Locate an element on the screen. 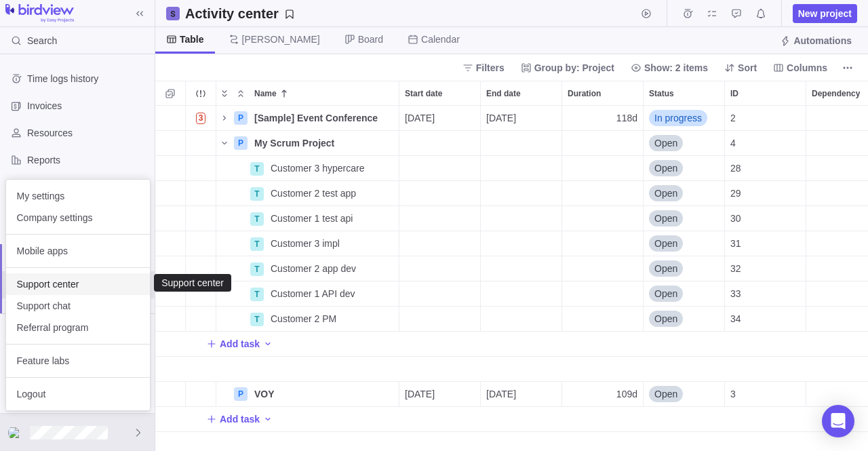 The height and width of the screenshot is (451, 868). span: Company settings is located at coordinates (78, 217).